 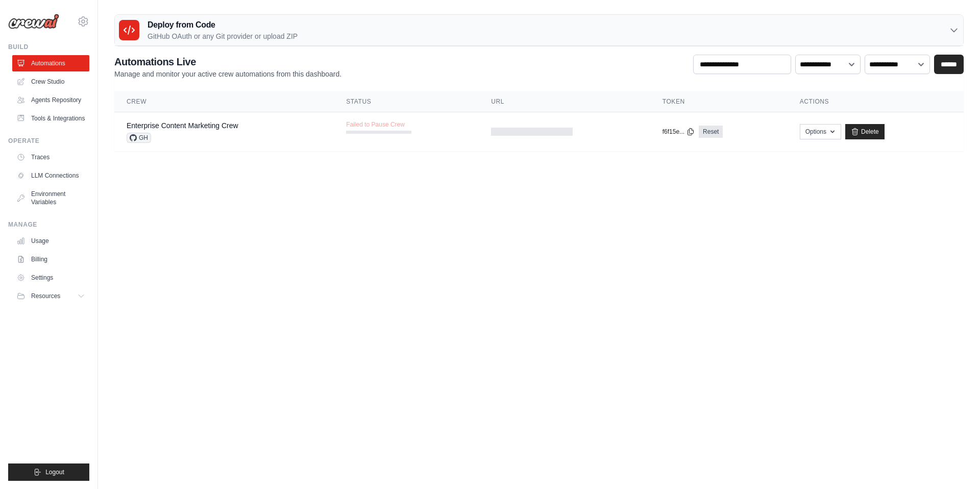 I want to click on button: Resources, so click(x=50, y=296).